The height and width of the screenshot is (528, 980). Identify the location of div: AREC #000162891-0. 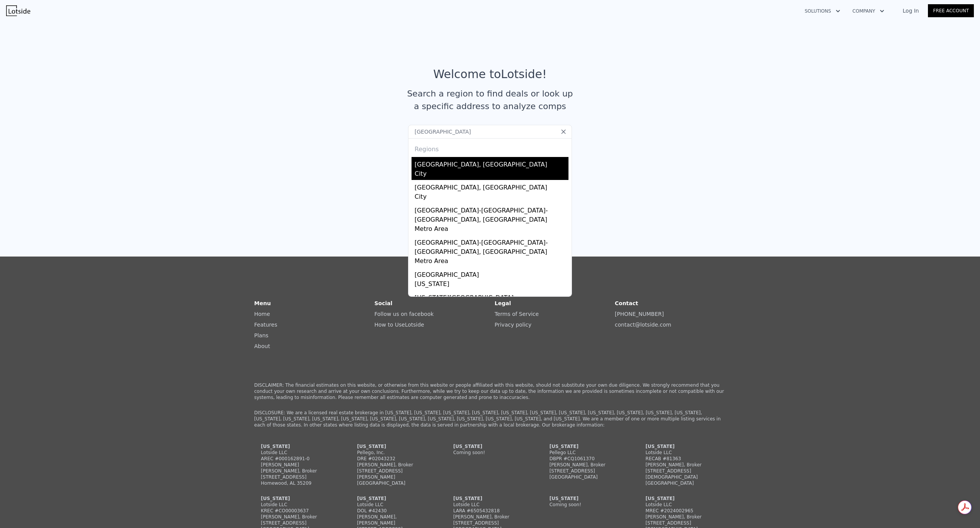
(298, 458).